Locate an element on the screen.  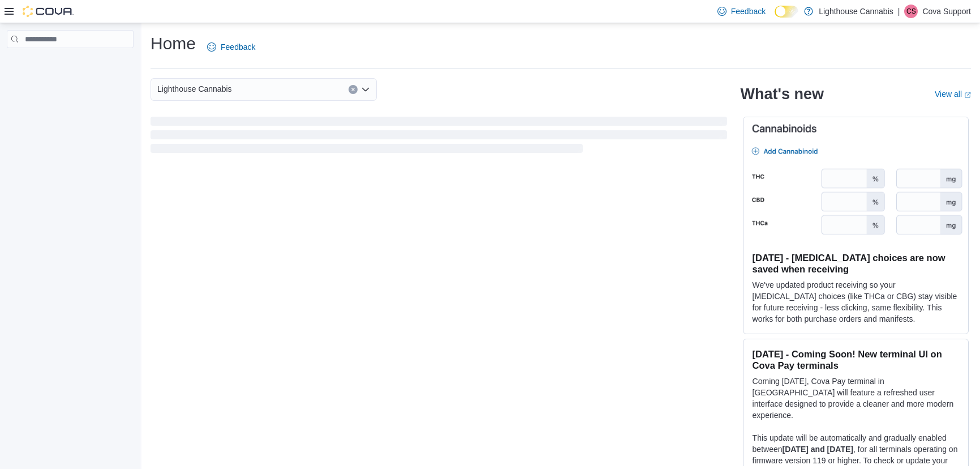
span: Dark Mode is located at coordinates (775, 17).